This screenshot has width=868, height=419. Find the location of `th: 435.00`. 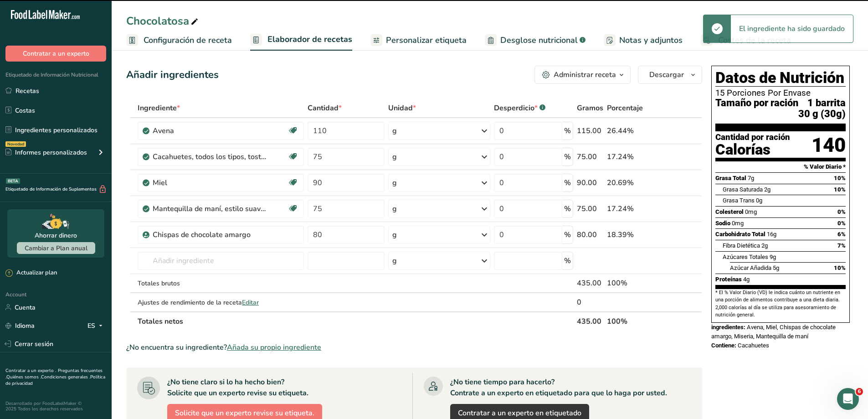

th: 435.00 is located at coordinates (590, 321).